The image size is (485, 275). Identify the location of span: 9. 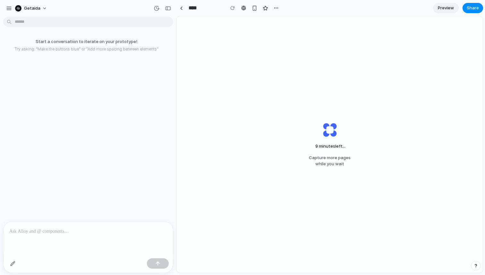
(316, 146).